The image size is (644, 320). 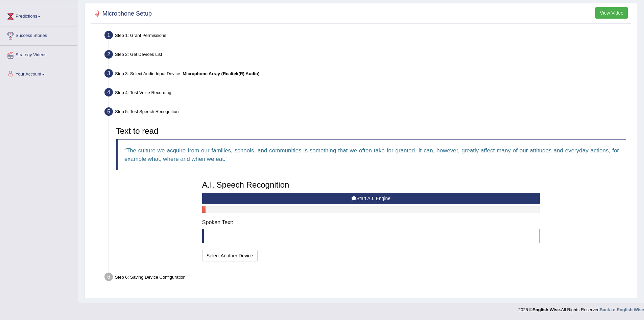 What do you see at coordinates (39, 54) in the screenshot?
I see `a: Strategy Videos` at bounding box center [39, 54].